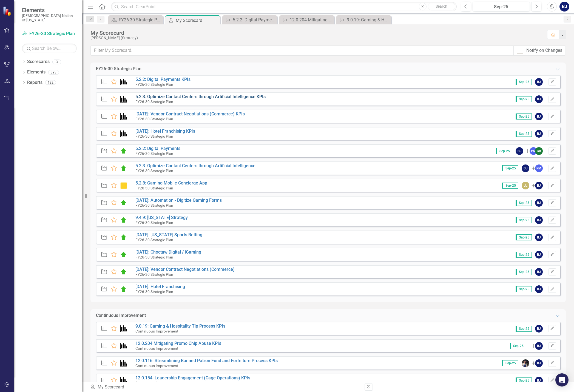 This screenshot has width=574, height=392. What do you see at coordinates (206, 360) in the screenshot?
I see `a: 12.0.116: Streamlining Banned Patron Fund and Forfeiture Process KPIs` at bounding box center [206, 360].